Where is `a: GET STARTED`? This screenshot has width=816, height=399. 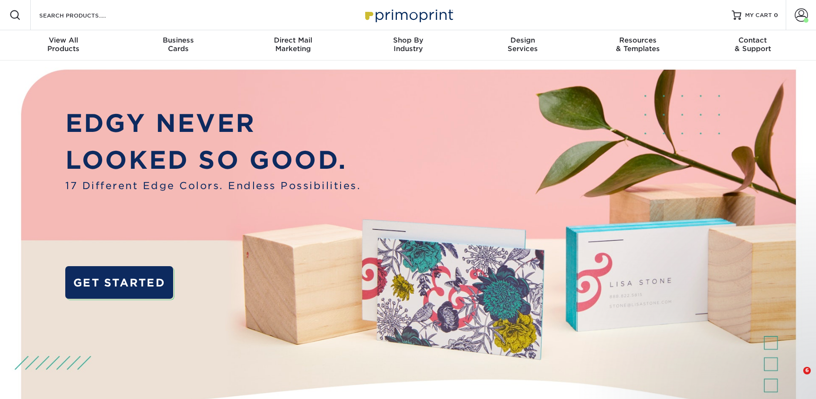
a: GET STARTED is located at coordinates (119, 282).